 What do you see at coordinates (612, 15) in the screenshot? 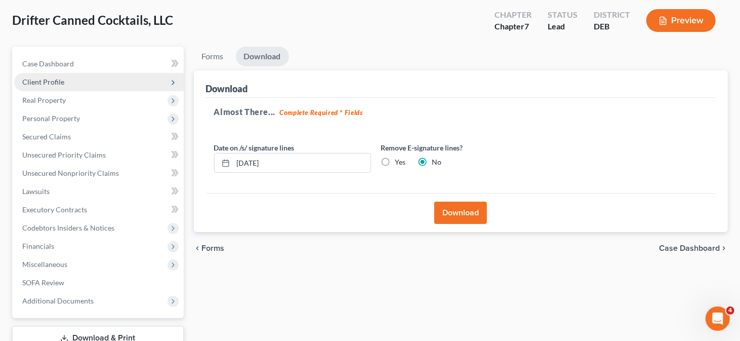
I see `div: District` at bounding box center [612, 15].